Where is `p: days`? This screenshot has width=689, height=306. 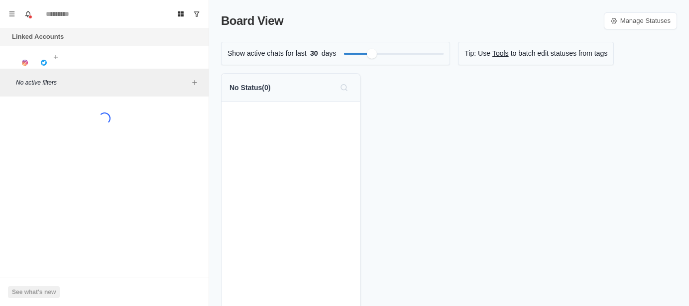
p: days is located at coordinates (329, 53).